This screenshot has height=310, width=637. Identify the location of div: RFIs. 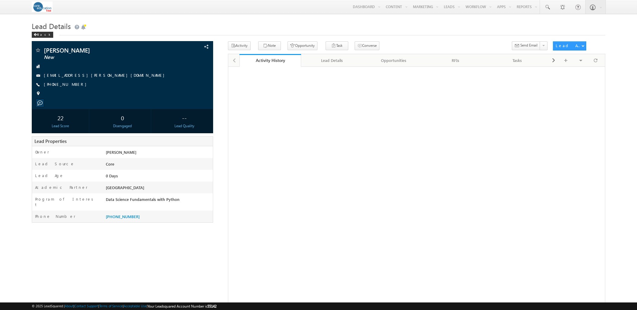
(455, 60).